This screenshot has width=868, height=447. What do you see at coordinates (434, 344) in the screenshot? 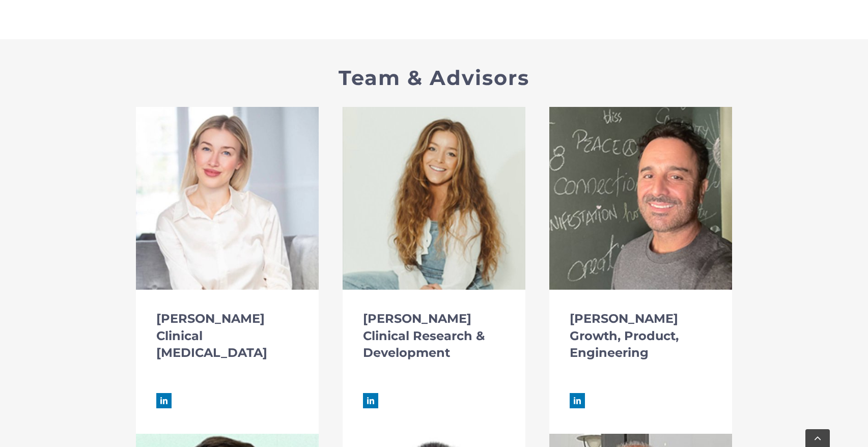
I see `span: Clinical Research & Development` at bounding box center [434, 344].